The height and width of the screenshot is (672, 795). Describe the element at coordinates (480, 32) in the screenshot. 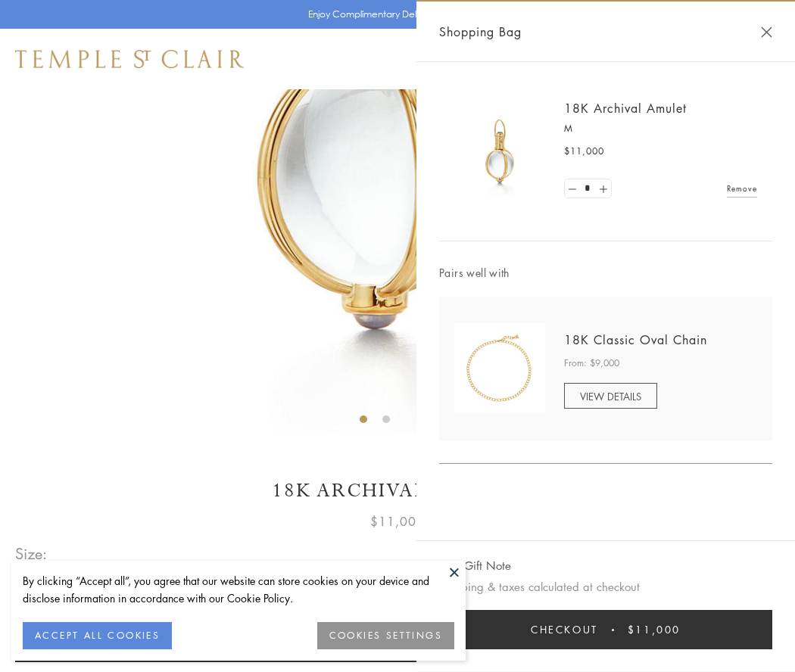

I see `span: Shopping Bag` at that location.